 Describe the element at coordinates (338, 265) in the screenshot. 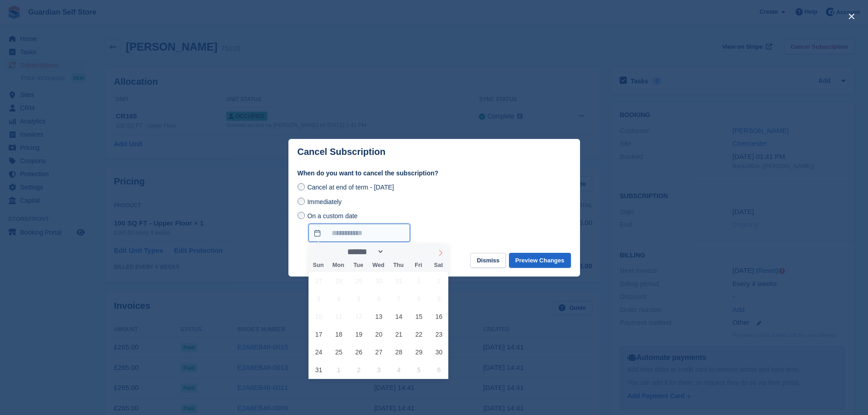

I see `span: Mon` at that location.